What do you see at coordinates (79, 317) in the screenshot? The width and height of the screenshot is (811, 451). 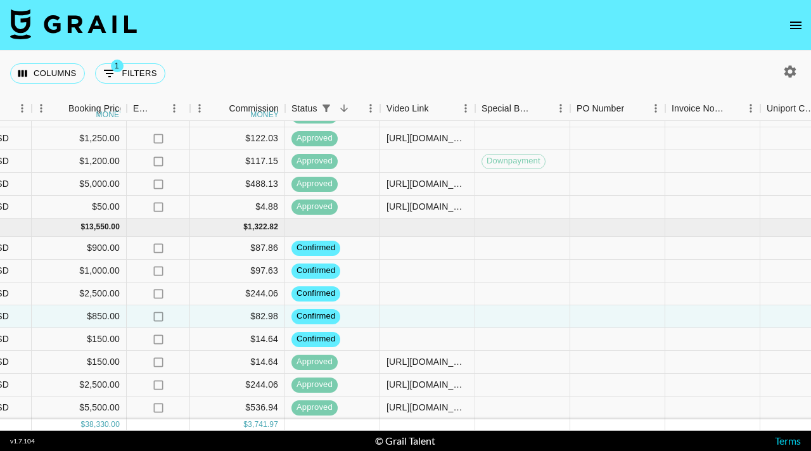 I see `div: $850.00` at bounding box center [79, 317].